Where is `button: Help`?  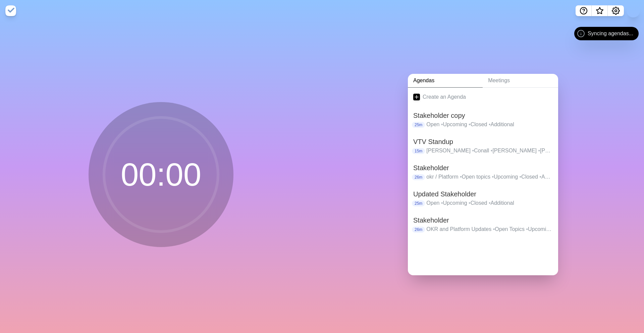 button: Help is located at coordinates (584, 11).